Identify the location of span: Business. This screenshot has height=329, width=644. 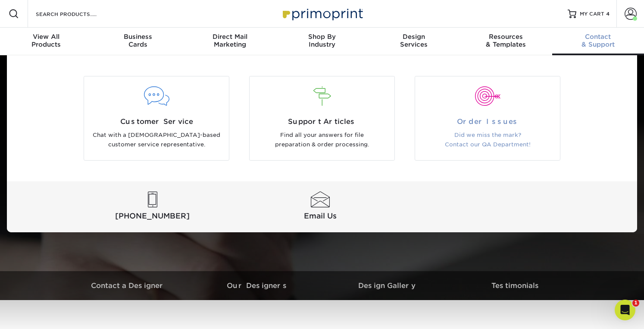
(137, 37).